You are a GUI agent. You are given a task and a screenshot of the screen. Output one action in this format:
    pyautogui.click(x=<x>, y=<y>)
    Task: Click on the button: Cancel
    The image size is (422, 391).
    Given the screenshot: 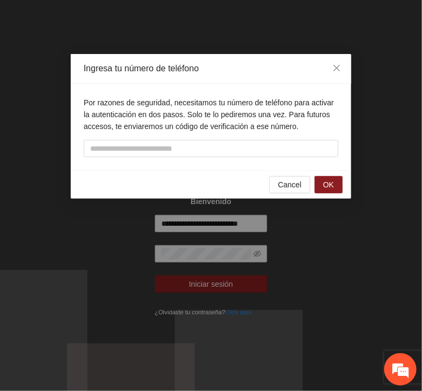 What is the action you would take?
    pyautogui.click(x=290, y=185)
    